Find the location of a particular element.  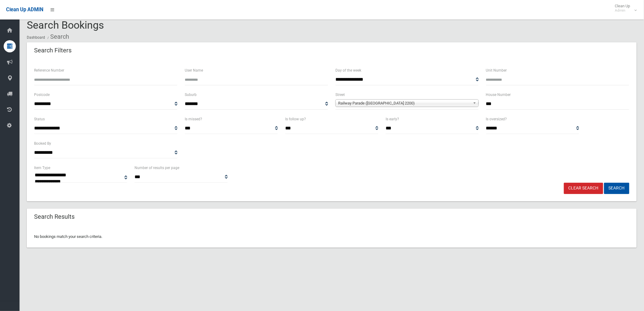

header: Search Filters is located at coordinates (53, 50).